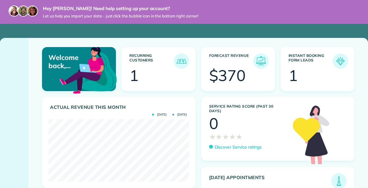  Describe the element at coordinates (261, 61) in the screenshot. I see `img: icon_forecast_revenue-8c13a41c7ed35a8dcfafea3cbb826a0462acb37728057bba2d056411b612bbbe.png` at that location.